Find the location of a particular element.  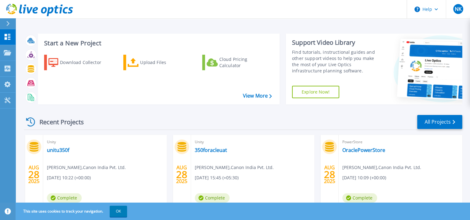

div: Download Collector is located at coordinates (85, 62).